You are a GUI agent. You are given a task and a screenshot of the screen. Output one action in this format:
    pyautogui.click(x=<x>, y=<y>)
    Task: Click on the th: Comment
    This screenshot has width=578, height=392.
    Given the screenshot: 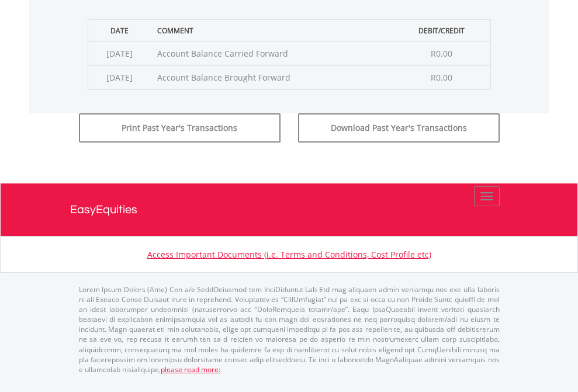 What is the action you would take?
    pyautogui.click(x=273, y=31)
    